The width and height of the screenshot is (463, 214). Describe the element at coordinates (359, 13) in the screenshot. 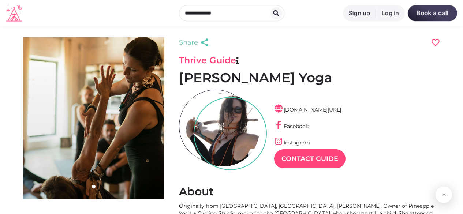

I see `a: Sign up` at that location.